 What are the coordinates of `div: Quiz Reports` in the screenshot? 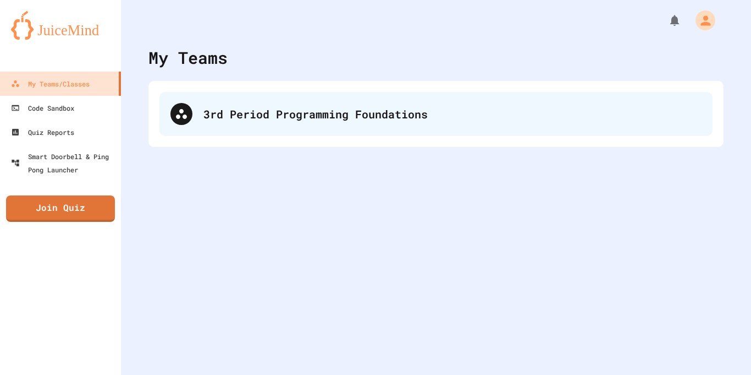 It's located at (42, 132).